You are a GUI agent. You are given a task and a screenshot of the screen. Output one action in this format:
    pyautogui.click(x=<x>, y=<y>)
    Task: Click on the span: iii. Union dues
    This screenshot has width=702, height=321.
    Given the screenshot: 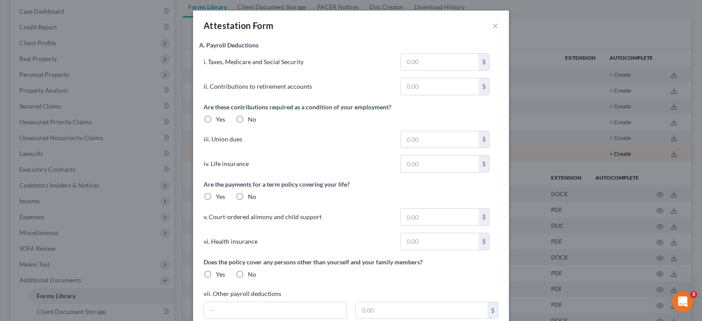 What is the action you would take?
    pyautogui.click(x=298, y=139)
    